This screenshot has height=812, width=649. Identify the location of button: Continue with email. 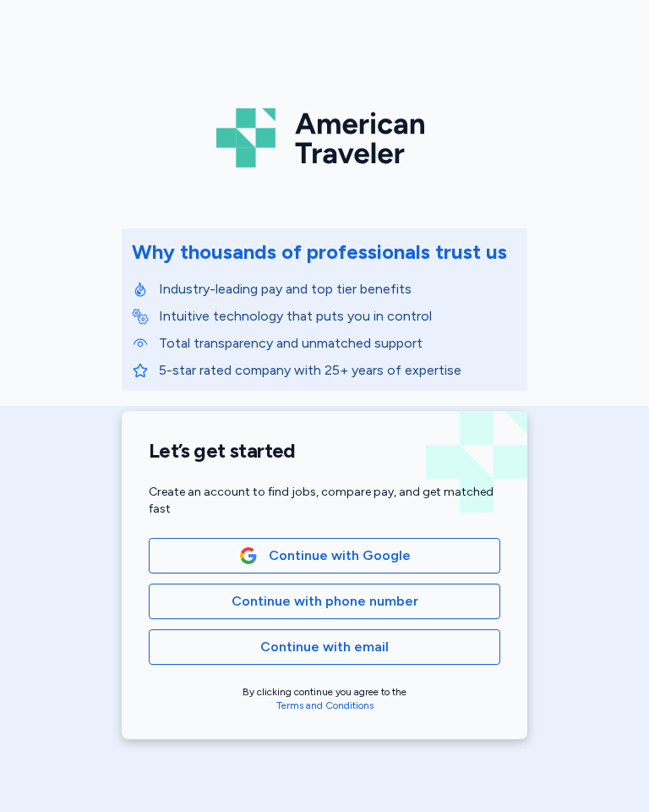
(324, 647).